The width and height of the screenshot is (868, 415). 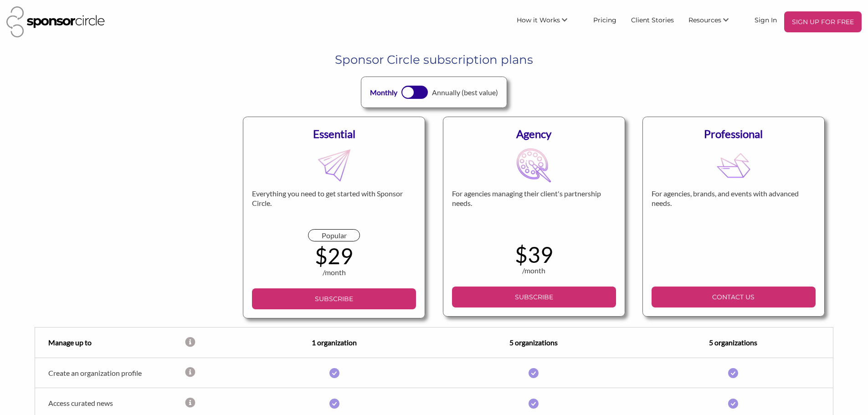 What do you see at coordinates (334, 236) in the screenshot?
I see `div: Popular` at bounding box center [334, 236].